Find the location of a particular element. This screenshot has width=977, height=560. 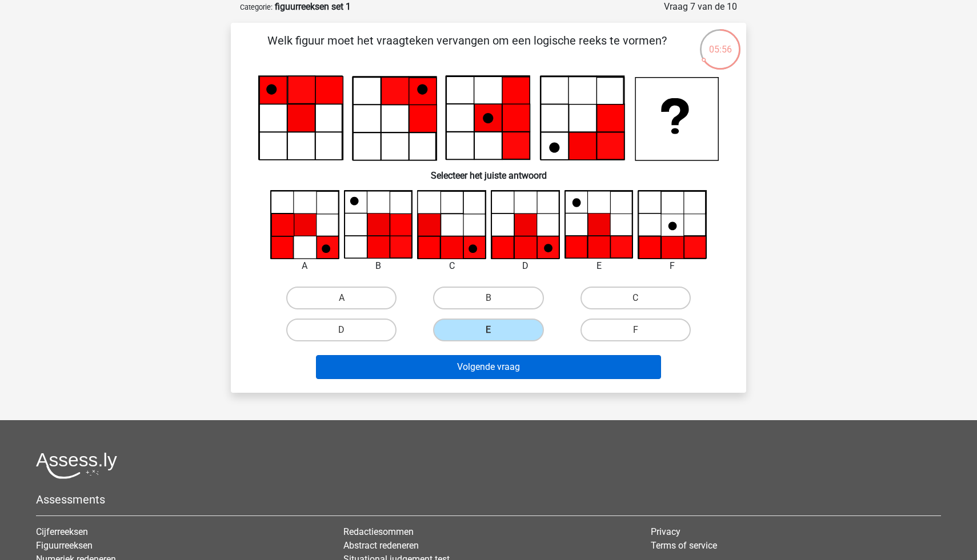

a: Figuurreeksen is located at coordinates (64, 545).